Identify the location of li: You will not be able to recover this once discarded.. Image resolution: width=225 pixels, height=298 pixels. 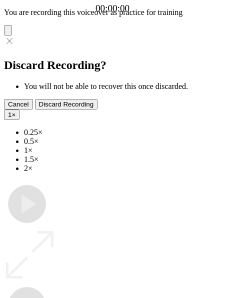
(122, 86).